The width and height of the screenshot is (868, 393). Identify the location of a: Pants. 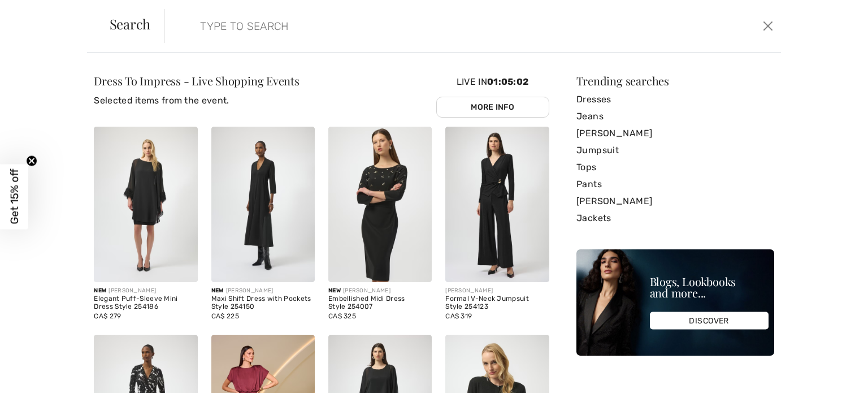
(675, 184).